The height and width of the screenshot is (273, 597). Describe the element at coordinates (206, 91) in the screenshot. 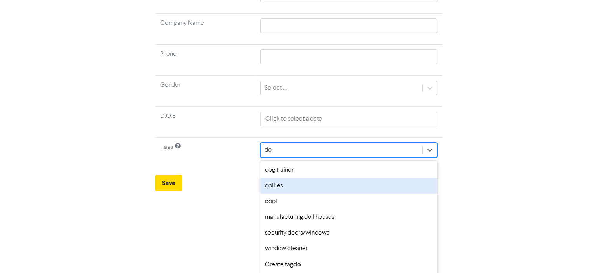

I see `td: Gender` at that location.